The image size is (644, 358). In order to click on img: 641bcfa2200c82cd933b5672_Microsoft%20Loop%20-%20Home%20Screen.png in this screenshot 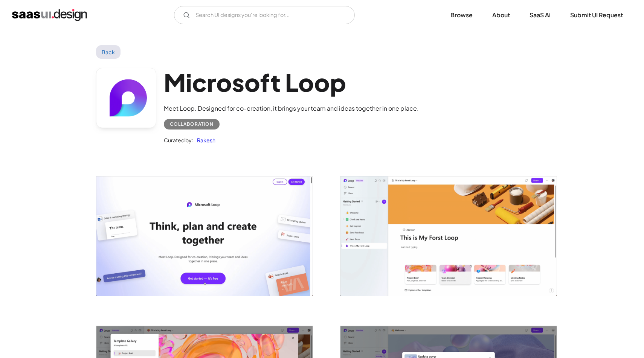, I will do `click(205, 236)`.